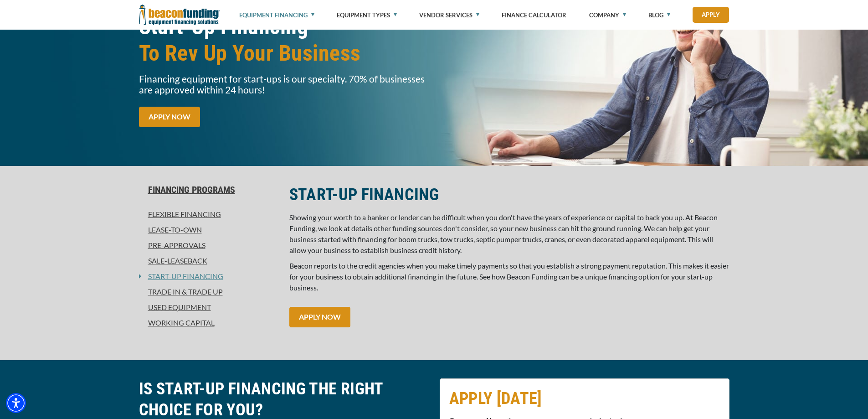 This screenshot has width=868, height=419. What do you see at coordinates (208, 230) in the screenshot?
I see `a: Lease-To-Own` at bounding box center [208, 230].